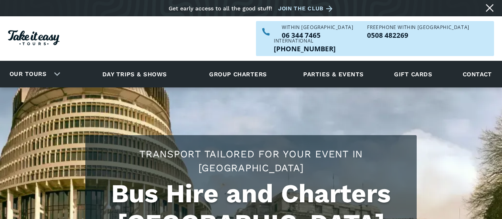 Image resolution: width=502 pixels, height=219 pixels. Describe the element at coordinates (317, 35) in the screenshot. I see `p: 06 344 7465` at that location.